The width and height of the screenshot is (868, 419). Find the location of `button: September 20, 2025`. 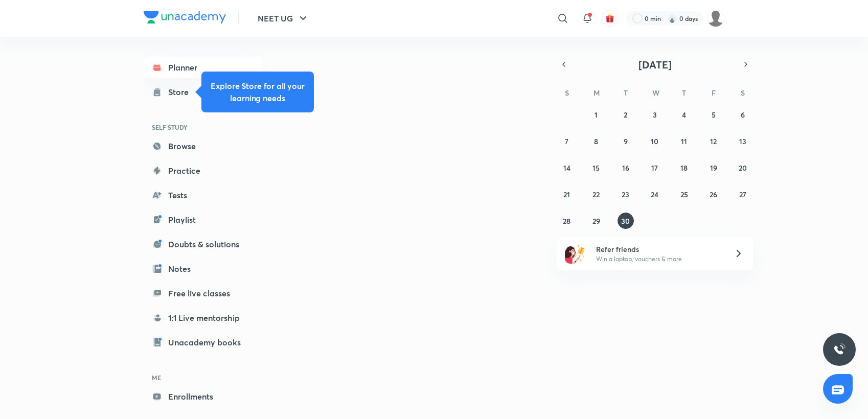

button: September 20, 2025 is located at coordinates (742, 167).